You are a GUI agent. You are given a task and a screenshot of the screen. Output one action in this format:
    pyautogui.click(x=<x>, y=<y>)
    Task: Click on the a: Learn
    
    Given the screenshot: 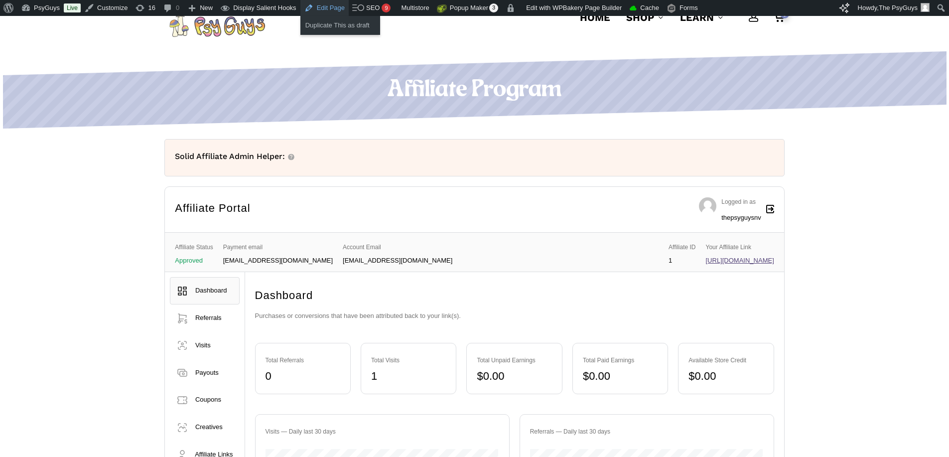 What is the action you would take?
    pyautogui.click(x=702, y=17)
    